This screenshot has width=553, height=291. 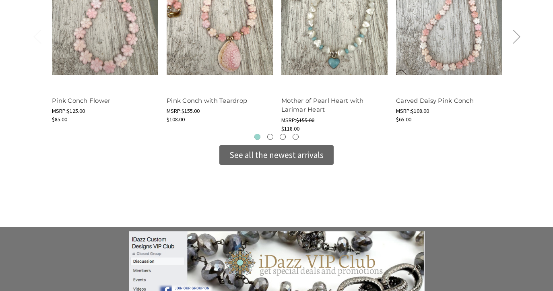 What do you see at coordinates (296, 137) in the screenshot?
I see `button: 4 of 3` at bounding box center [296, 137].